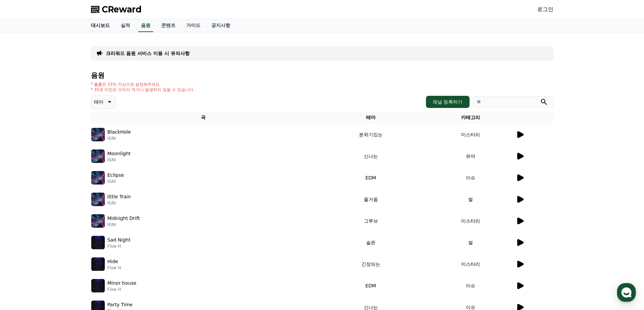 Image resolution: width=644 pixels, height=310 pixels. What do you see at coordinates (116, 10) in the screenshot?
I see `a: CReward` at bounding box center [116, 10].